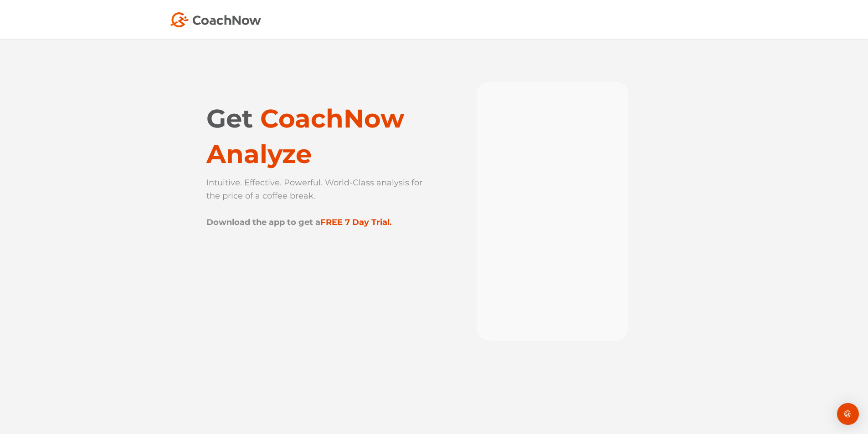 The height and width of the screenshot is (434, 868). Describe the element at coordinates (229, 119) in the screenshot. I see `span: Get` at that location.